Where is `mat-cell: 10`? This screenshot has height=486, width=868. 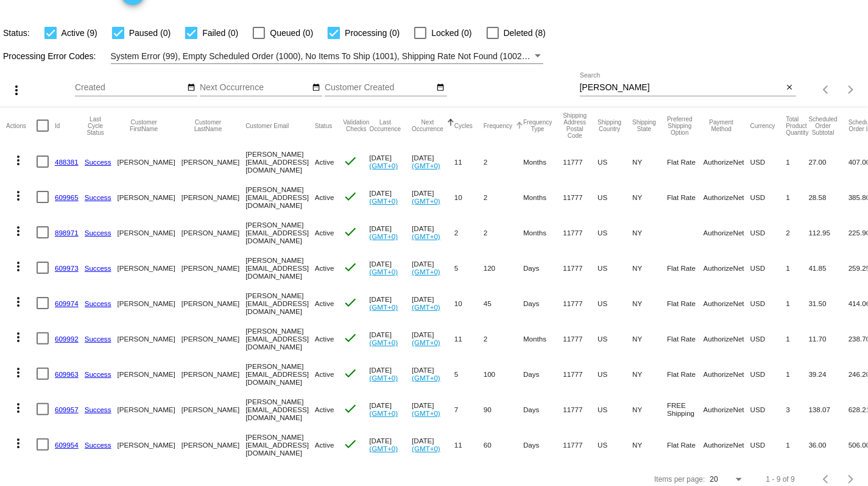
mat-cell: 10 is located at coordinates (469, 303).